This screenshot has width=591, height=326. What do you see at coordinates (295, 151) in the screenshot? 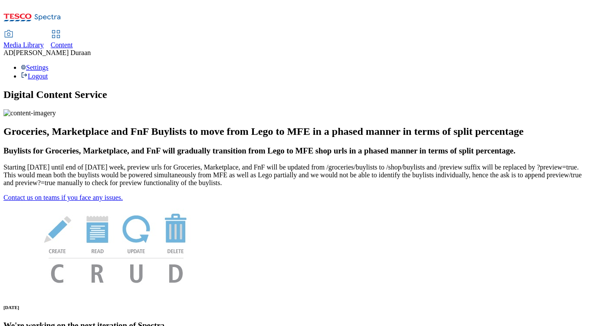
I see `h3: Buylists for Groceries, Marketplace, and FnF will gradually transition from Lego to MFE shop urls...` at bounding box center [295, 151].